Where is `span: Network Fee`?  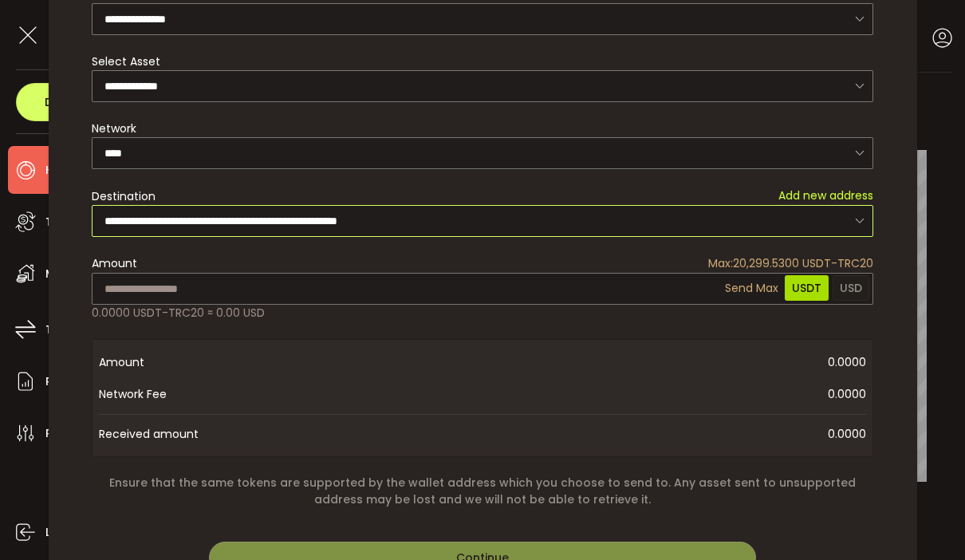 span: Network Fee is located at coordinates (162, 394).